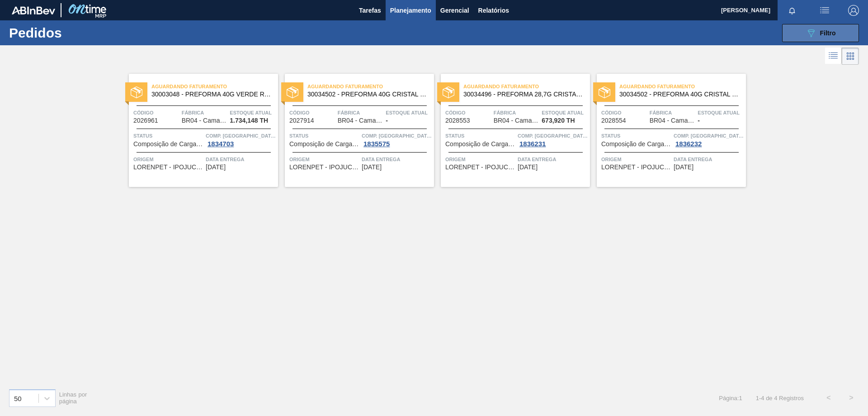 The width and height of the screenshot is (868, 416). What do you see at coordinates (668, 131) in the screenshot?
I see `a: statusAguardando Faturamento30034502 - PREFORMA 40G CRISTAL 60% RECCódigo2028554FábricaBR04 - Cam...` at bounding box center [668, 131].